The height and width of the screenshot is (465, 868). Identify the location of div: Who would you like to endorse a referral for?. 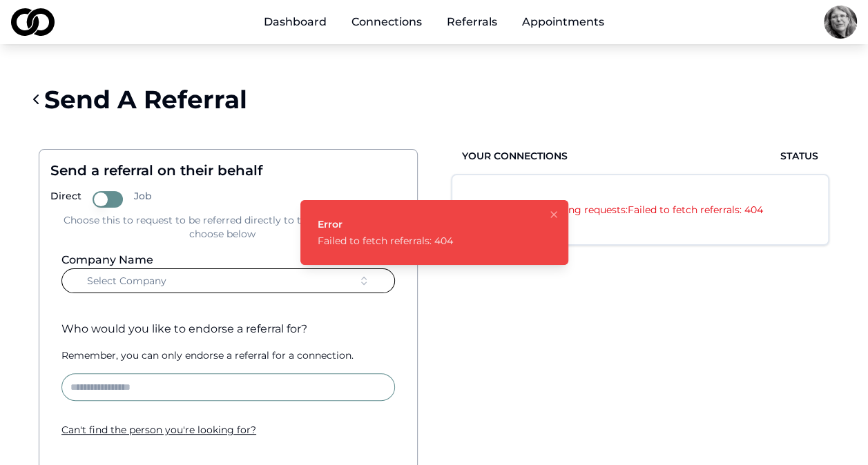
(228, 329).